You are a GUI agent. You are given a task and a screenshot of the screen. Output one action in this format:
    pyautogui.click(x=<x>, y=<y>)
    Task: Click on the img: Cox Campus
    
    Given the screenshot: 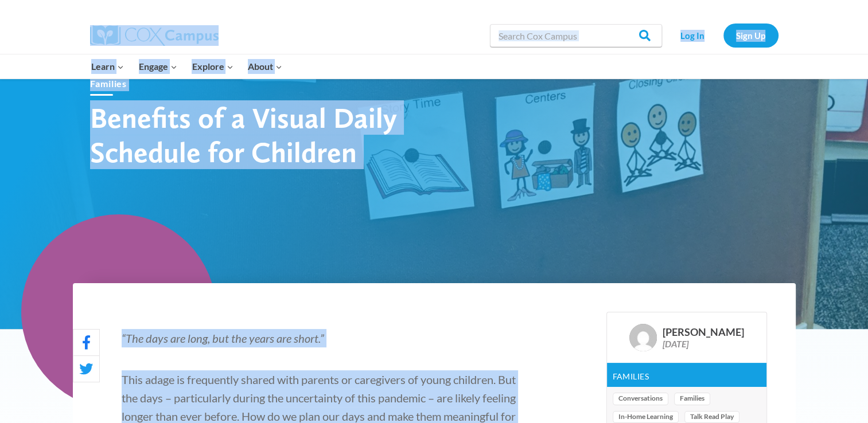 What is the action you would take?
    pyautogui.click(x=154, y=35)
    